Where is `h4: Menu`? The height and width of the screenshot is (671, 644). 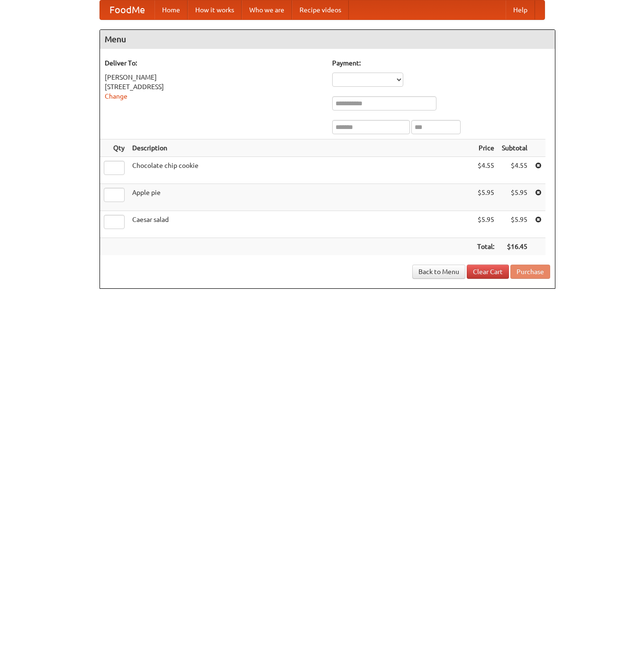
h4: Menu is located at coordinates (328, 39).